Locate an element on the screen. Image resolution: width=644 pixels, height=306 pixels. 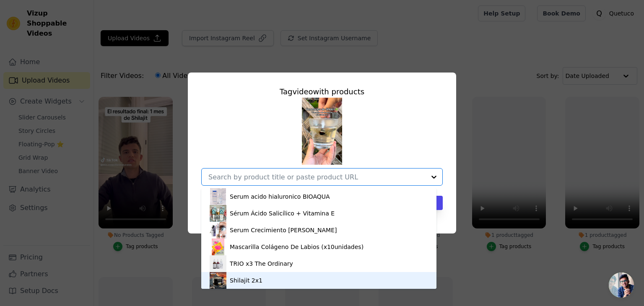
div: TRIO x3 The Ordinary is located at coordinates (261, 263).